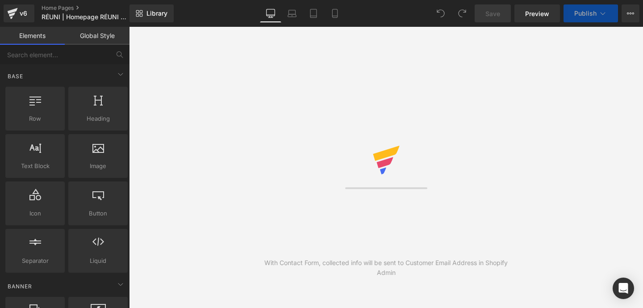 The image size is (643, 308). What do you see at coordinates (386, 268) in the screenshot?
I see `div: With Contact Form, collected info will be sent to Customer Email Address in Shopify Admin` at bounding box center [386, 268].